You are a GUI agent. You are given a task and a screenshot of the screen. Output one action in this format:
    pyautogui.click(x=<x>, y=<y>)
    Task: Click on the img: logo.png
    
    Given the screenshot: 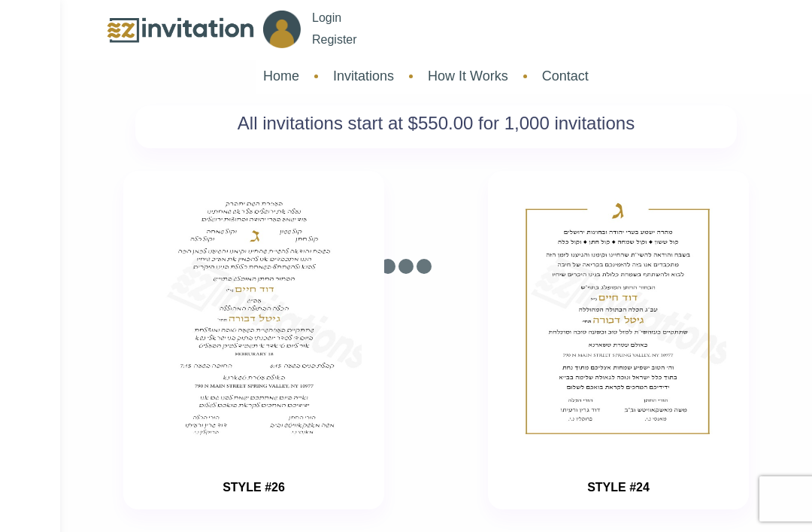 What is the action you would take?
    pyautogui.click(x=181, y=30)
    